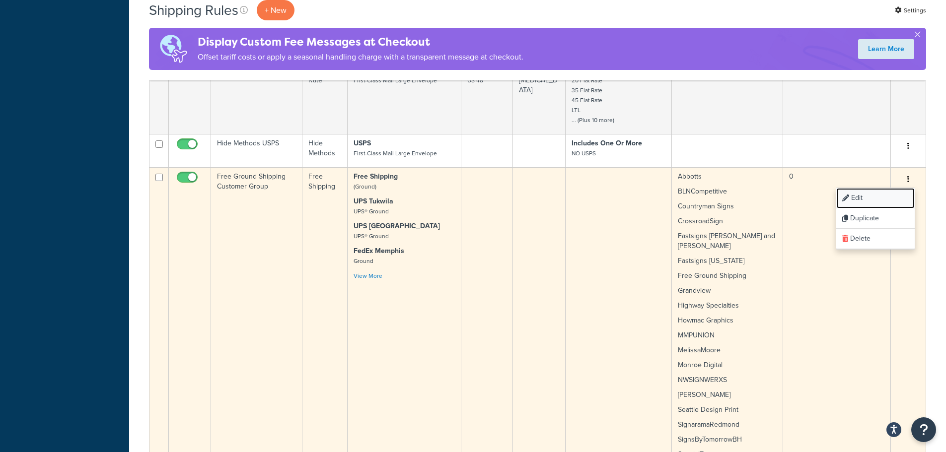 This screenshot has height=452, width=946. Describe the element at coordinates (727, 425) in the screenshot. I see `p: SignaramaRedmond` at that location.